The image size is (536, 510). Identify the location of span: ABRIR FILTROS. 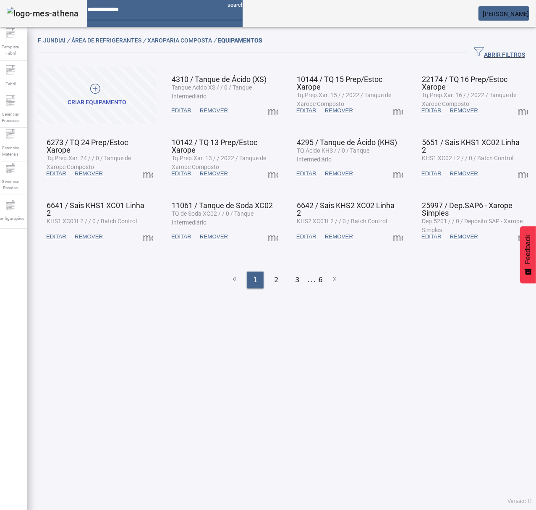
(500, 53).